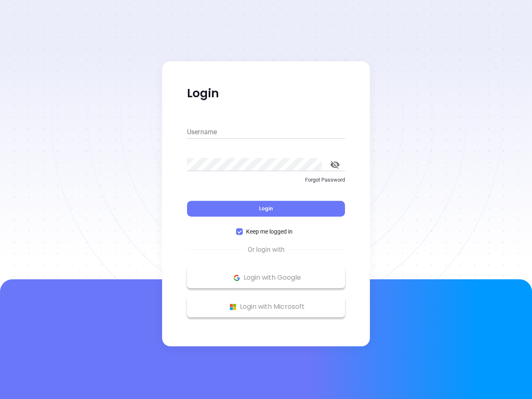 This screenshot has height=399, width=532. Describe the element at coordinates (269, 231) in the screenshot. I see `span: Keep me logged in` at that location.